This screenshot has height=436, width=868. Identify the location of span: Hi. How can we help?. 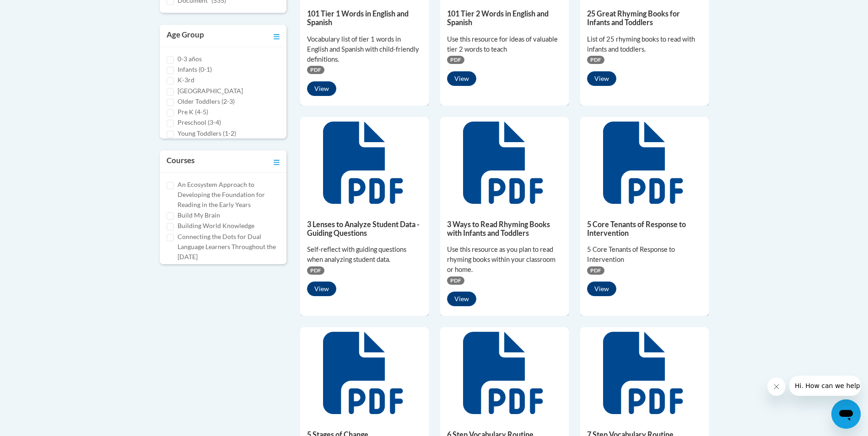
(39, 10).